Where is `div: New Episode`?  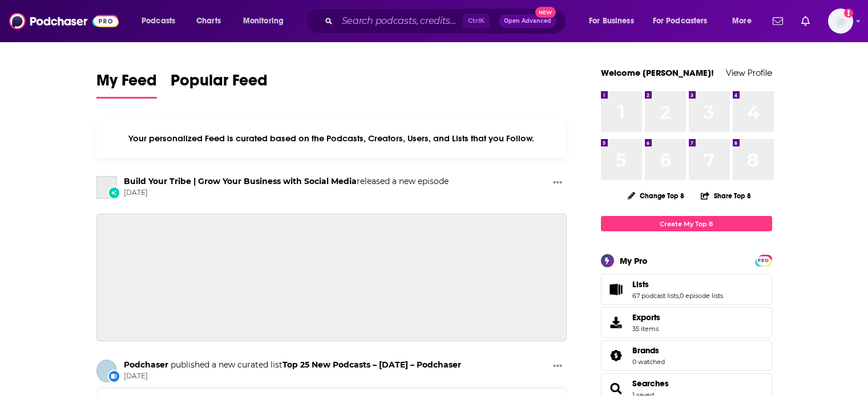 div: New Episode is located at coordinates (114, 193).